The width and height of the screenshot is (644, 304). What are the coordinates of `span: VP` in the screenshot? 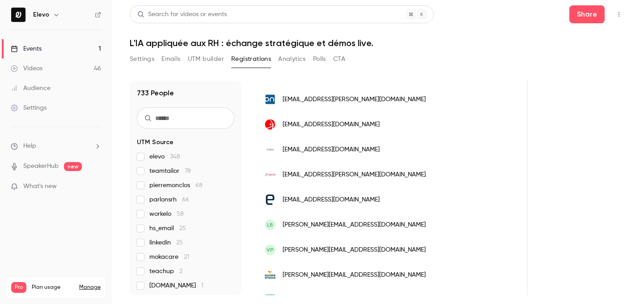 It's located at (270, 250).